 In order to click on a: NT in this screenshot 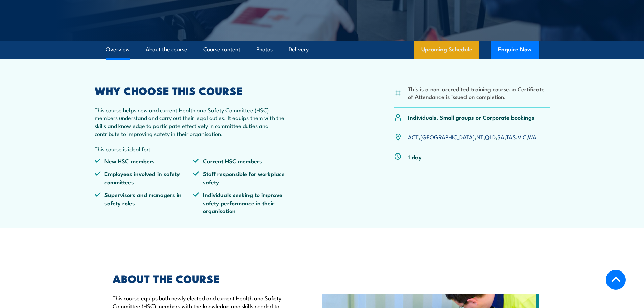, I will do `click(480, 137)`.